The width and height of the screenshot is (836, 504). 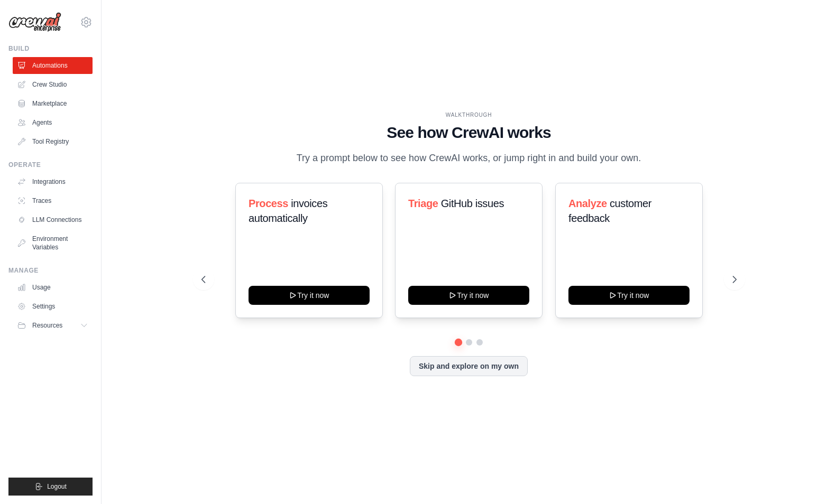 I want to click on span: invoices automatically, so click(x=288, y=211).